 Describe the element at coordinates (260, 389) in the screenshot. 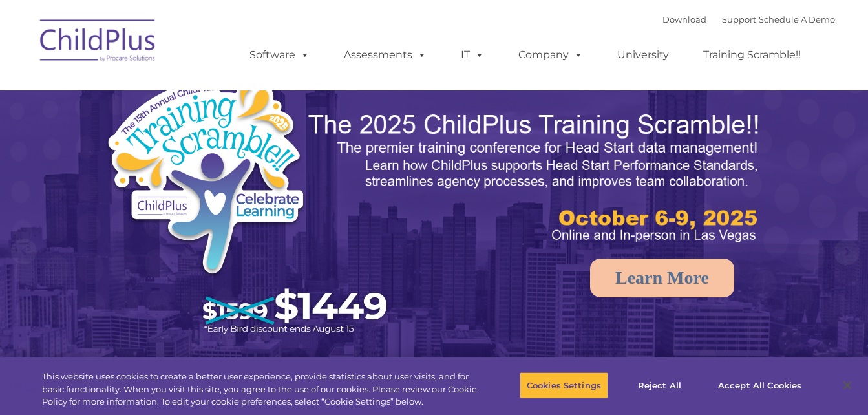

I see `div: This website uses cookies to create a better user experience, provide statistics about user visit...` at that location.